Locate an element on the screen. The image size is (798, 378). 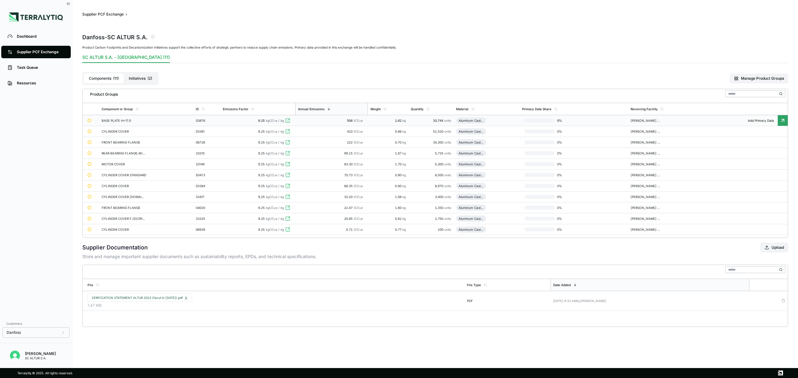
span: 0.70 is located at coordinates (398, 142).